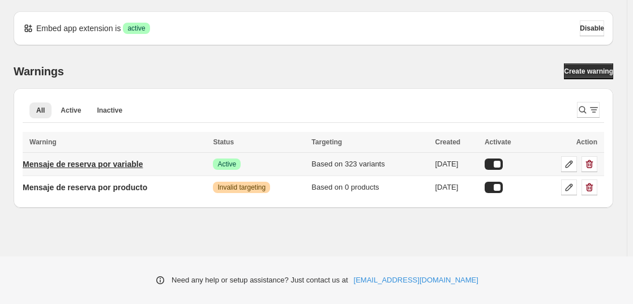  Describe the element at coordinates (447, 142) in the screenshot. I see `span: Created` at that location.